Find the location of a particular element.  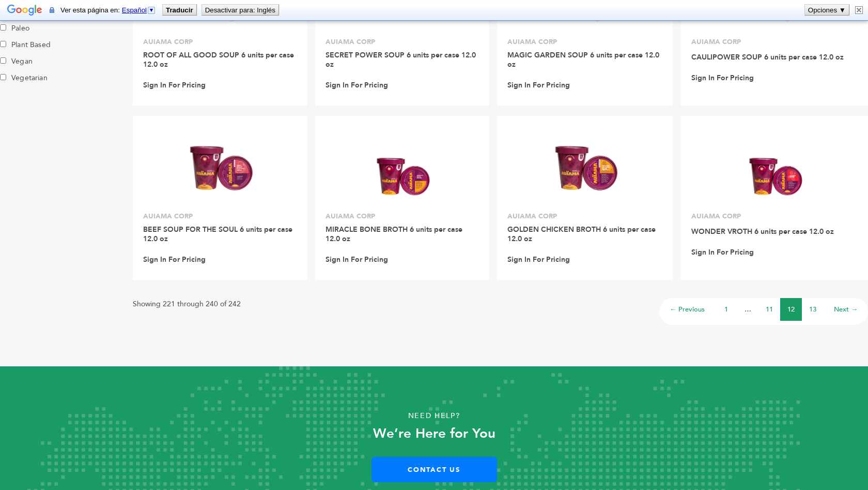

a: MIRACLE BONE BROTH 6 units per case 12.0 oz is located at coordinates (393, 234).